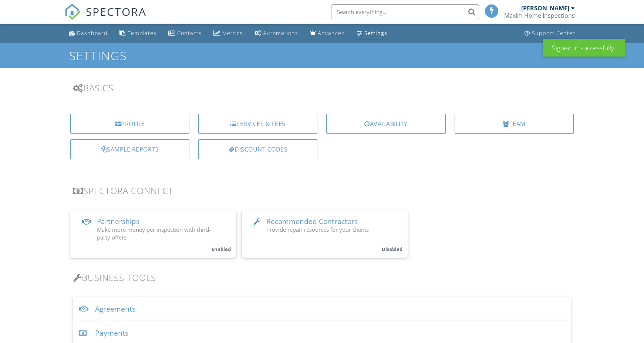  Describe the element at coordinates (583, 48) in the screenshot. I see `div: Signed in successfully.` at that location.